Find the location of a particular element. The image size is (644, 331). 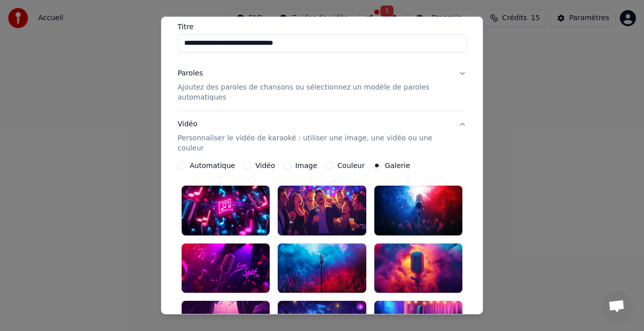

div: Vidéo is located at coordinates (314, 136).